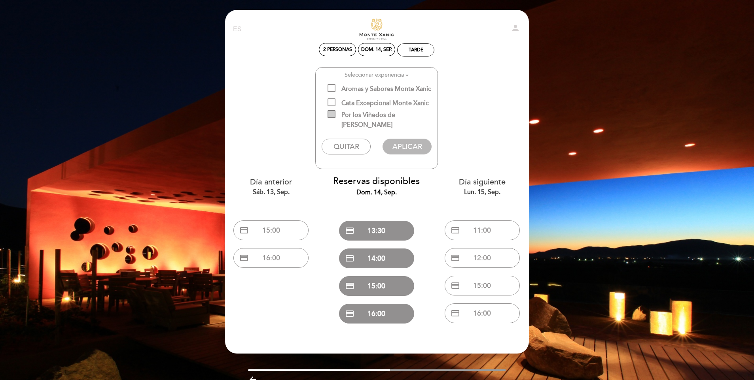 This screenshot has height=380, width=754. I want to click on div: Día siguiente, so click(482, 187).